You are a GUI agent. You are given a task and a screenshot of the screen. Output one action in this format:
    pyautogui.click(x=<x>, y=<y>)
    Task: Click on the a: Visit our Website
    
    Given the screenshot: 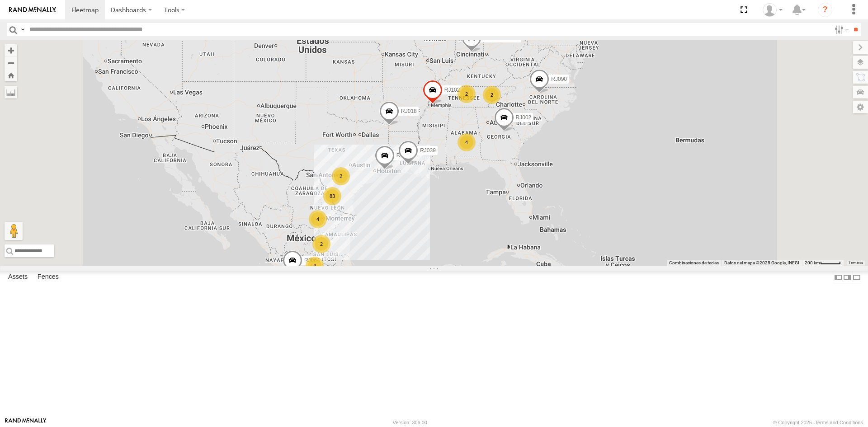 What is the action you would take?
    pyautogui.click(x=26, y=423)
    